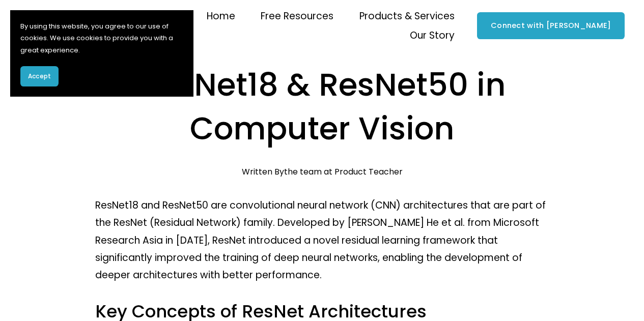 Image resolution: width=644 pixels, height=321 pixels. What do you see at coordinates (432, 36) in the screenshot?
I see `span: Our Story` at bounding box center [432, 36].